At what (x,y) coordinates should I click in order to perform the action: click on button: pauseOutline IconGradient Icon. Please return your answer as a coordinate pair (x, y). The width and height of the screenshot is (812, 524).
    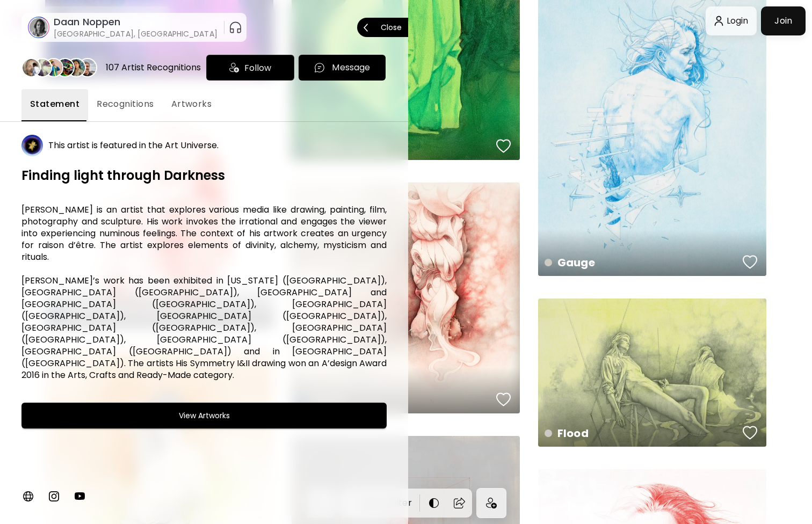
    Looking at the image, I should click on (235, 28).